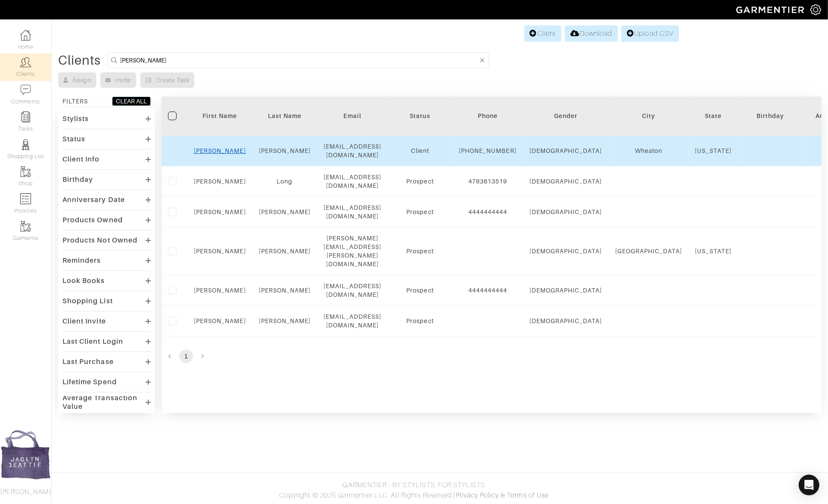  Describe the element at coordinates (84, 322) in the screenshot. I see `div: Client Invite` at that location.